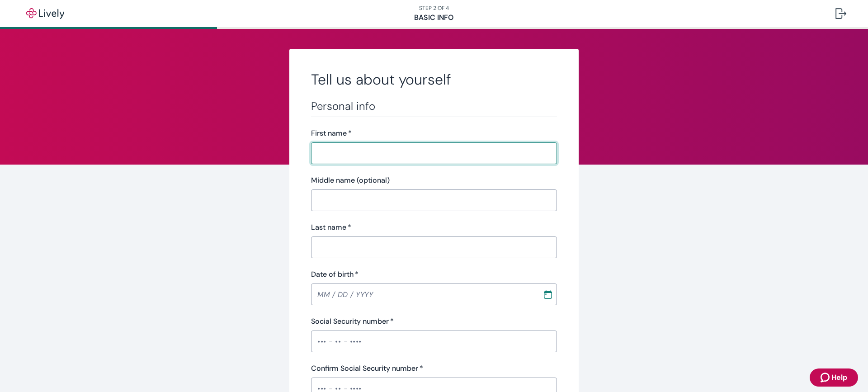  What do you see at coordinates (434, 106) in the screenshot?
I see `h3: Personal info` at bounding box center [434, 106].